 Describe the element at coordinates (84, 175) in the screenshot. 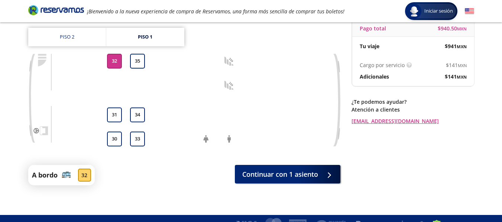

I see `div: 32` at that location.